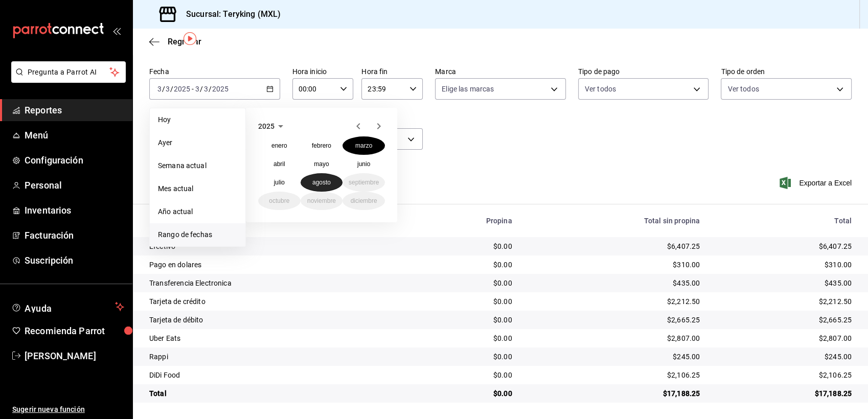  What do you see at coordinates (363, 201) in the screenshot?
I see `button: diciembre de 2025` at bounding box center [363, 201].